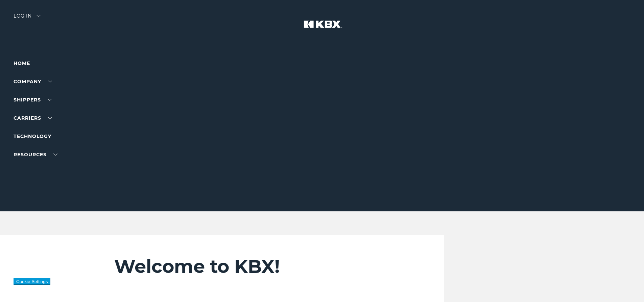 This screenshot has height=302, width=644. Describe the element at coordinates (32, 281) in the screenshot. I see `button: Cookie Settings` at that location.